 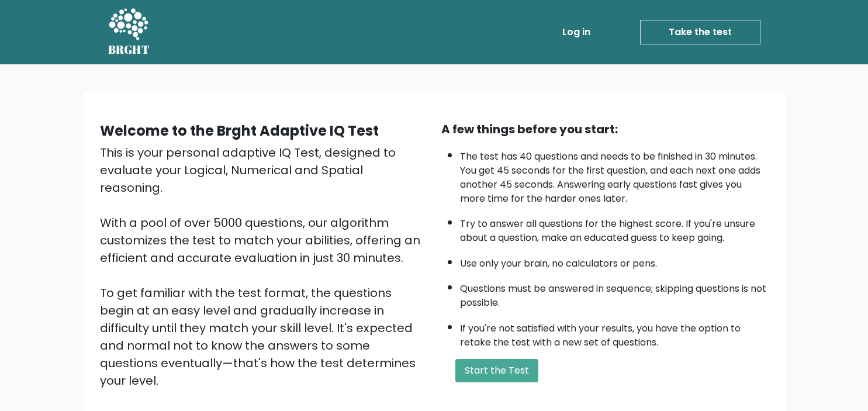 What do you see at coordinates (605, 129) in the screenshot?
I see `div: A few things before you start:` at bounding box center [605, 129].